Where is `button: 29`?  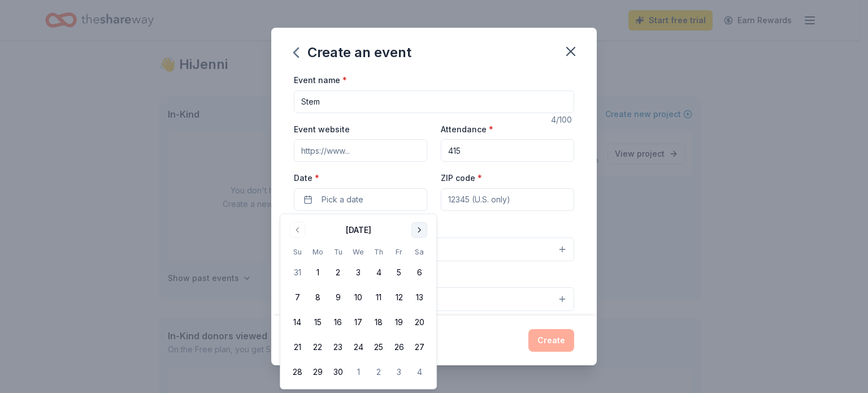
button: 29 is located at coordinates (318, 372).